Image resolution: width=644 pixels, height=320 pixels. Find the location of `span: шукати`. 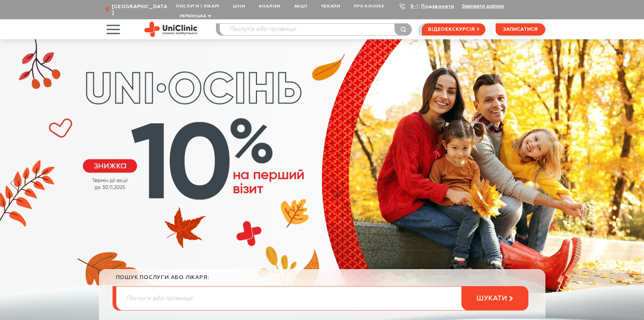

span: шукати is located at coordinates (492, 298).